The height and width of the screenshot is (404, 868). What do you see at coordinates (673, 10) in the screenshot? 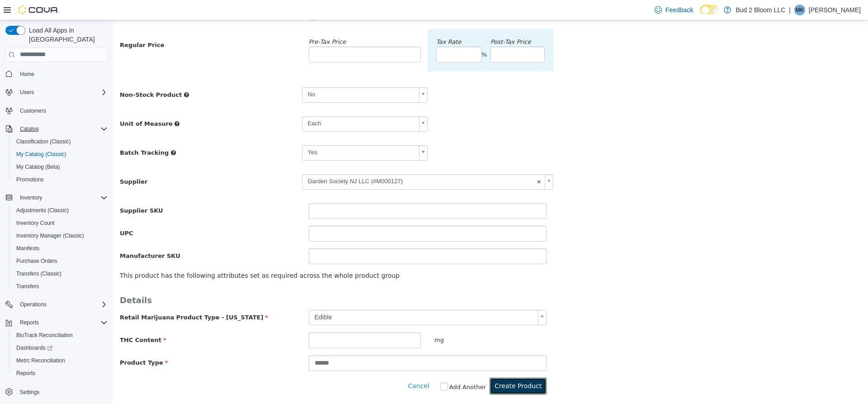
I see `a: Feedback` at bounding box center [673, 10].